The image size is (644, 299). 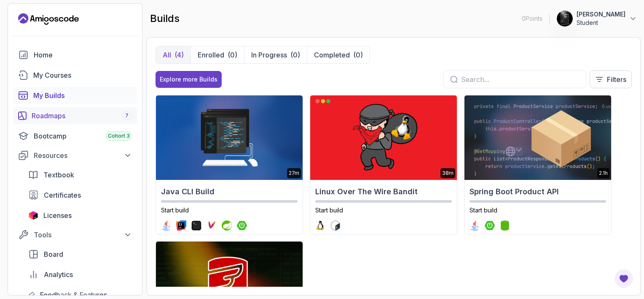 I want to click on img: Linux Over The Wire Bandit card, so click(x=384, y=138).